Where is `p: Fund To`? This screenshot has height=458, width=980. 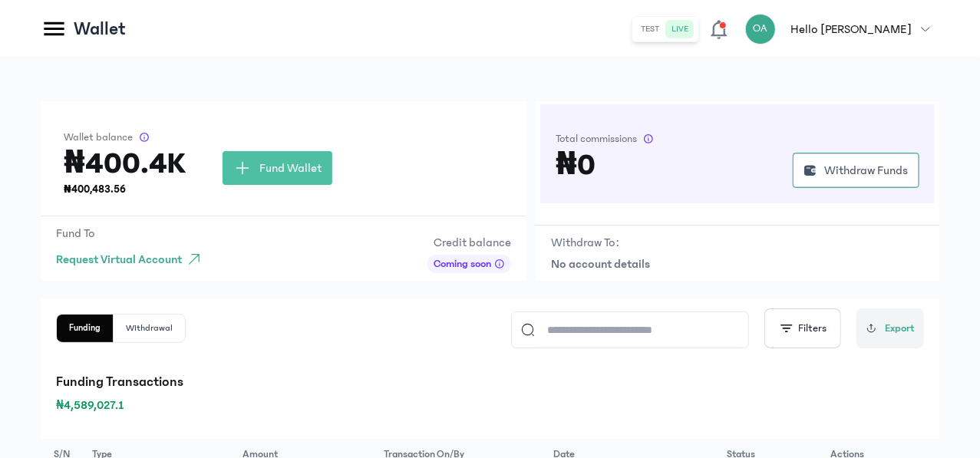 p: Fund To is located at coordinates (133, 233).